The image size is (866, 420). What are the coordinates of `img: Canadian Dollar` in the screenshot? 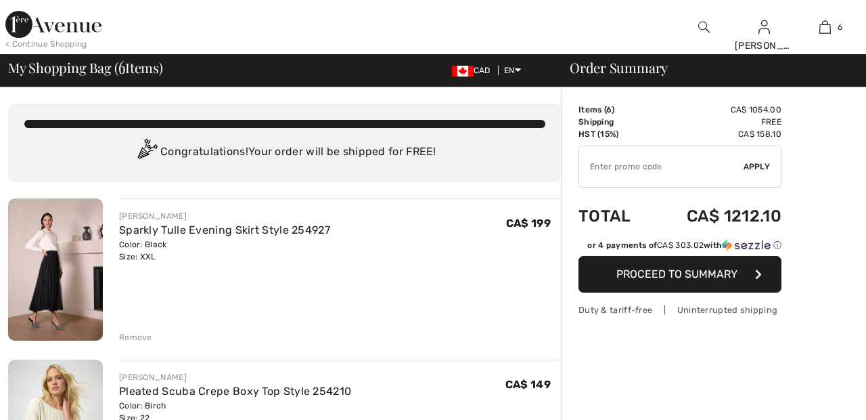 It's located at (463, 71).